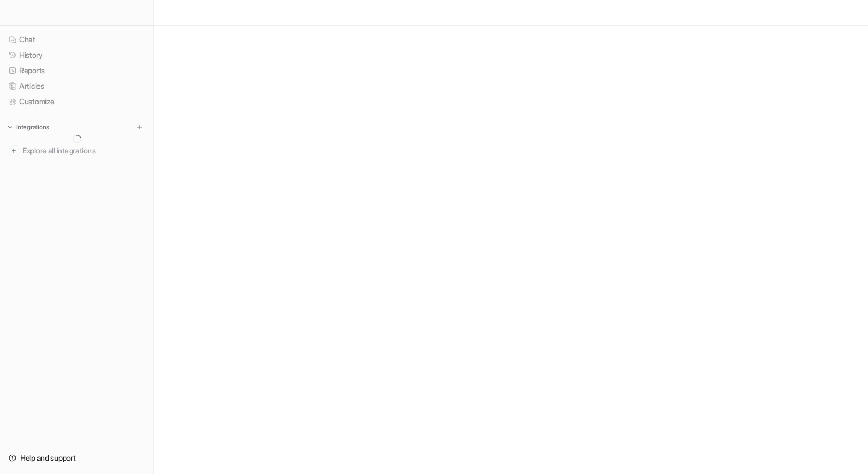 The image size is (868, 474). I want to click on a: Articles, so click(76, 86).